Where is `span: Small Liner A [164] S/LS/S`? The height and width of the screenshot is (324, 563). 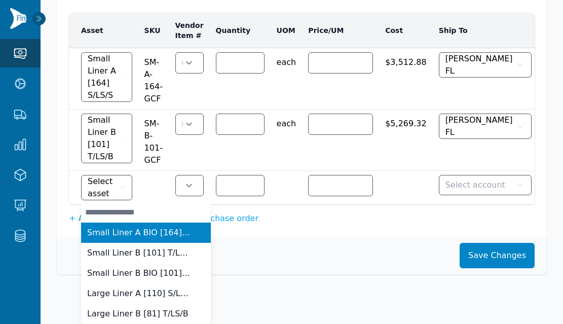
span: Small Liner A [164] S/LS/S is located at coordinates (104, 77).